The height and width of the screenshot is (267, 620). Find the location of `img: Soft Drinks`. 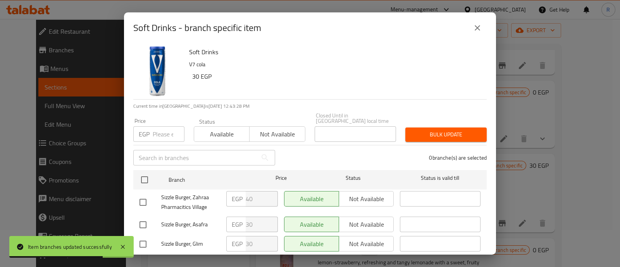

img: Soft Drinks is located at coordinates (158, 71).